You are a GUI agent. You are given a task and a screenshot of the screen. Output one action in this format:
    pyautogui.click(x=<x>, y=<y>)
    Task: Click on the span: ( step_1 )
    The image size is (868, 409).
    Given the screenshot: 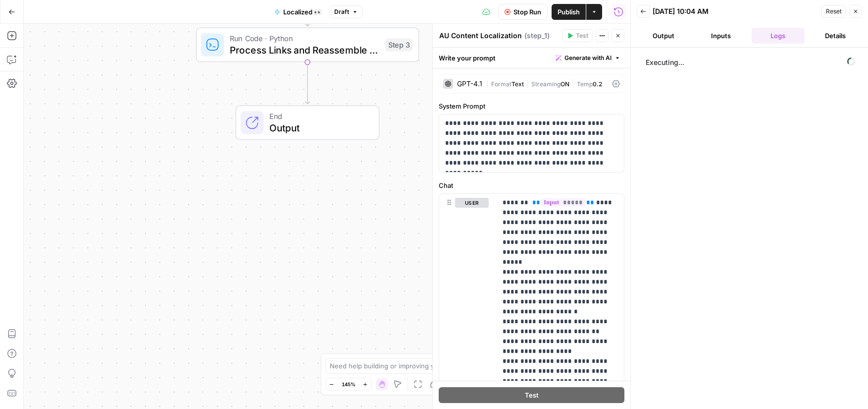 What is the action you would take?
    pyautogui.click(x=537, y=36)
    